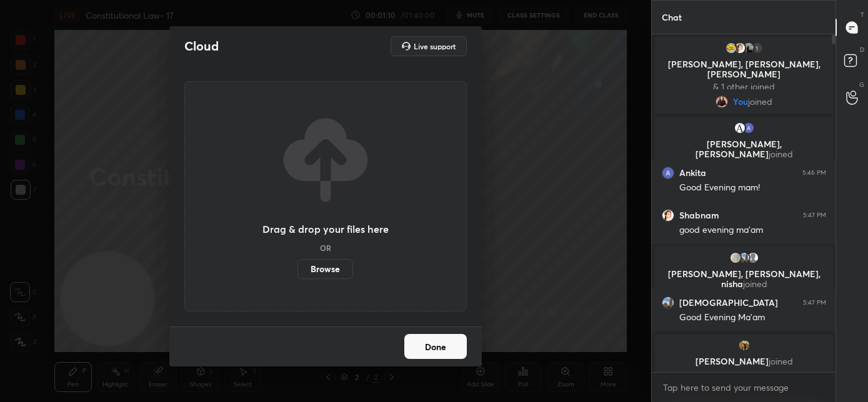  I want to click on span: You, so click(740, 102).